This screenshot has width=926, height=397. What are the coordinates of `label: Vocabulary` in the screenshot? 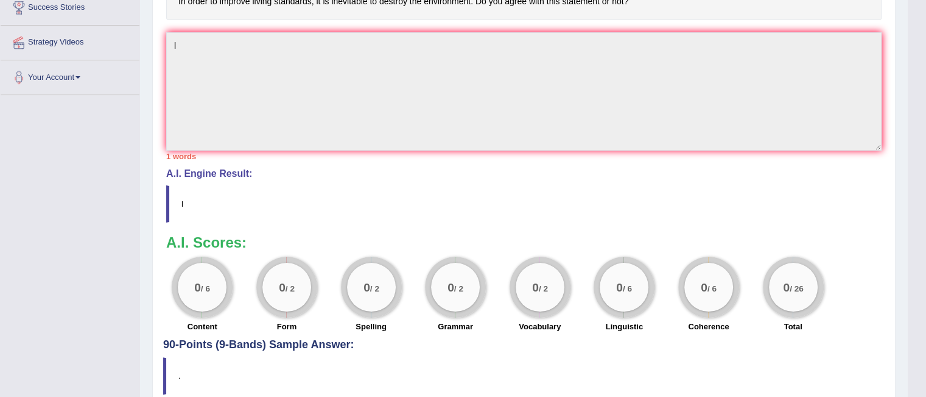 It's located at (540, 326).